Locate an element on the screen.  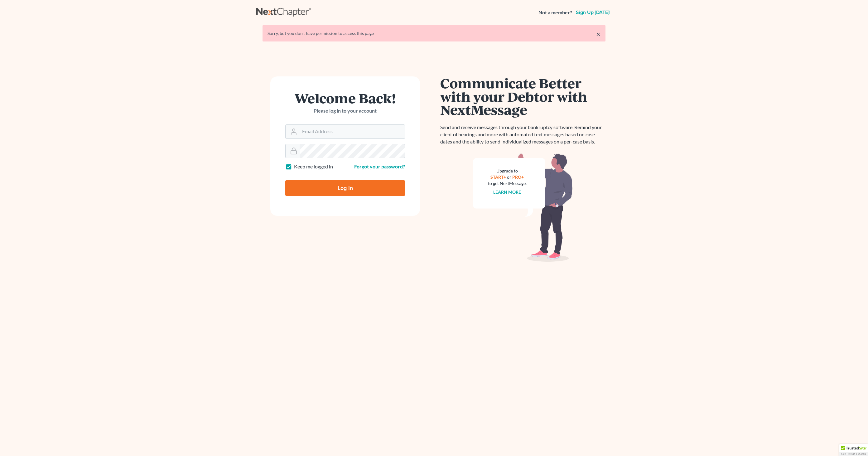
input: Email Address is located at coordinates (352, 132).